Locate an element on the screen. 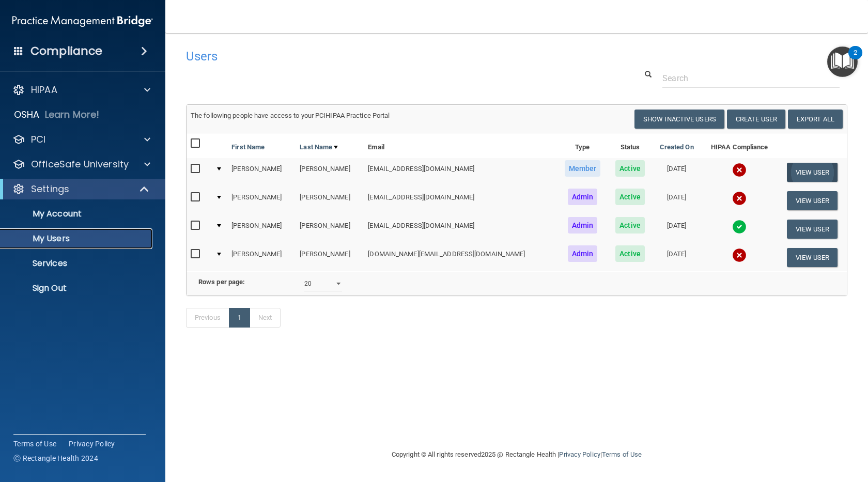 The height and width of the screenshot is (482, 868). button: Open Resource Center, 2 new notifications is located at coordinates (842, 62).